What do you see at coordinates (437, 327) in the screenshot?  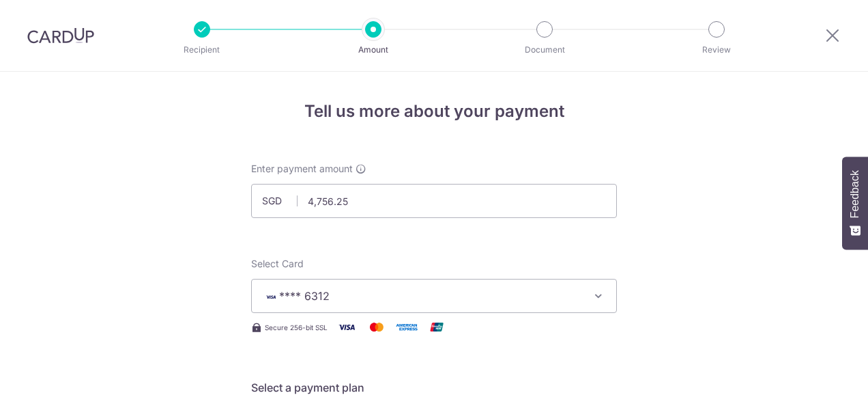 I see `img: Union Pay` at bounding box center [437, 327].